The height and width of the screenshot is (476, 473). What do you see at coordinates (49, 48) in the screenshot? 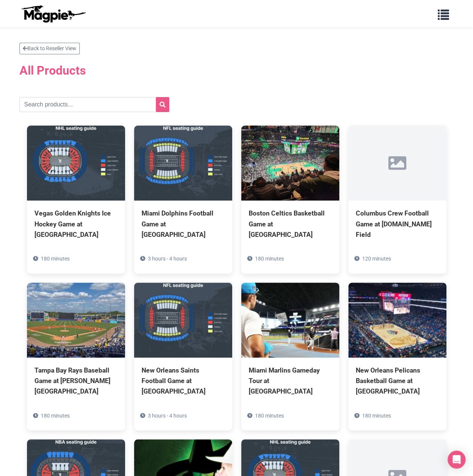
I see `a: Back to Reseller View` at bounding box center [49, 48].